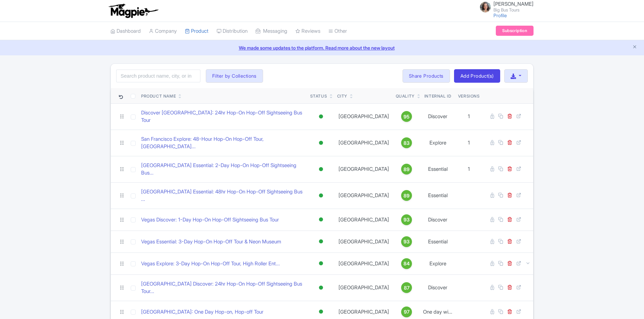 The height and width of the screenshot is (319, 644). I want to click on a: Dashboard, so click(126, 31).